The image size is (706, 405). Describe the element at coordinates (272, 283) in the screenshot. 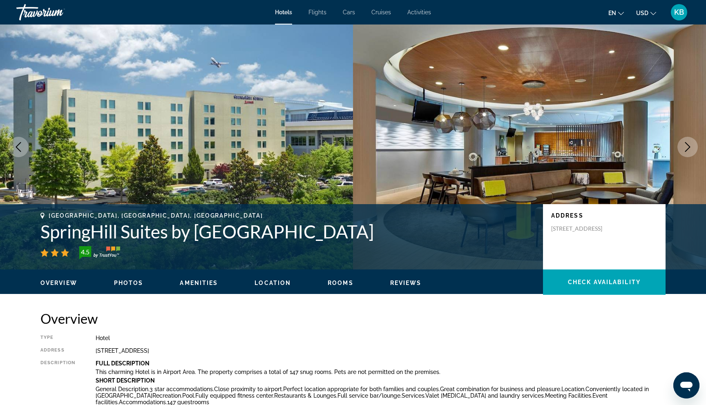

I see `span: Location` at that location.